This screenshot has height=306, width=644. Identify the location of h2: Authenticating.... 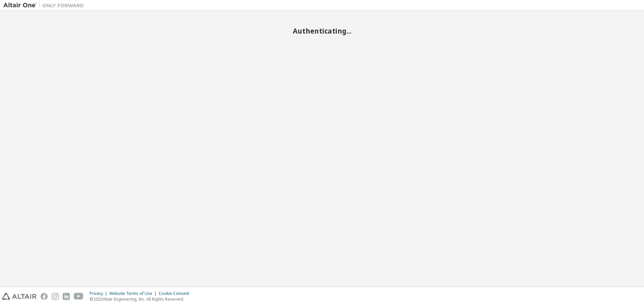
(322, 31).